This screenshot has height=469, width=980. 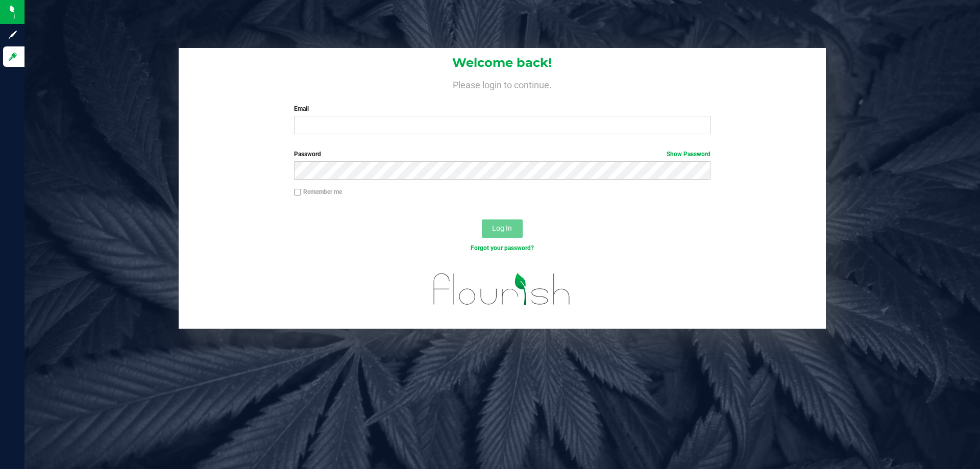 I want to click on a: Forgot your password?, so click(x=502, y=248).